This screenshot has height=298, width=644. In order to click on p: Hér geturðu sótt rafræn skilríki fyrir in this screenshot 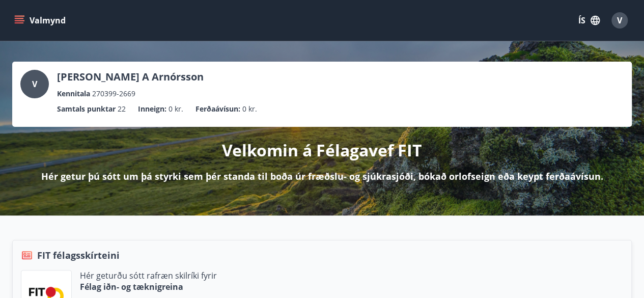, I will do `click(148, 276)`.